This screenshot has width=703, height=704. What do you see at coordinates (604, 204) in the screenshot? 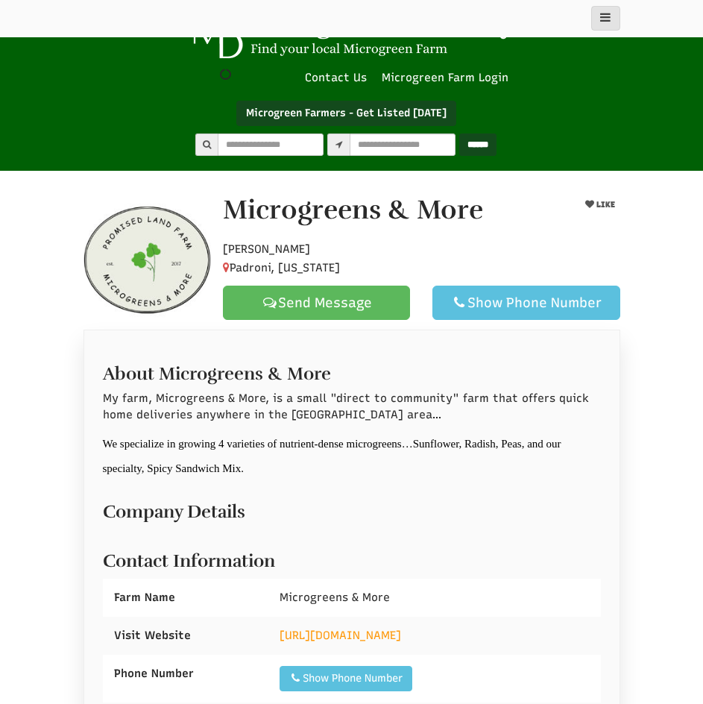
I see `span: LIKE` at bounding box center [604, 204].